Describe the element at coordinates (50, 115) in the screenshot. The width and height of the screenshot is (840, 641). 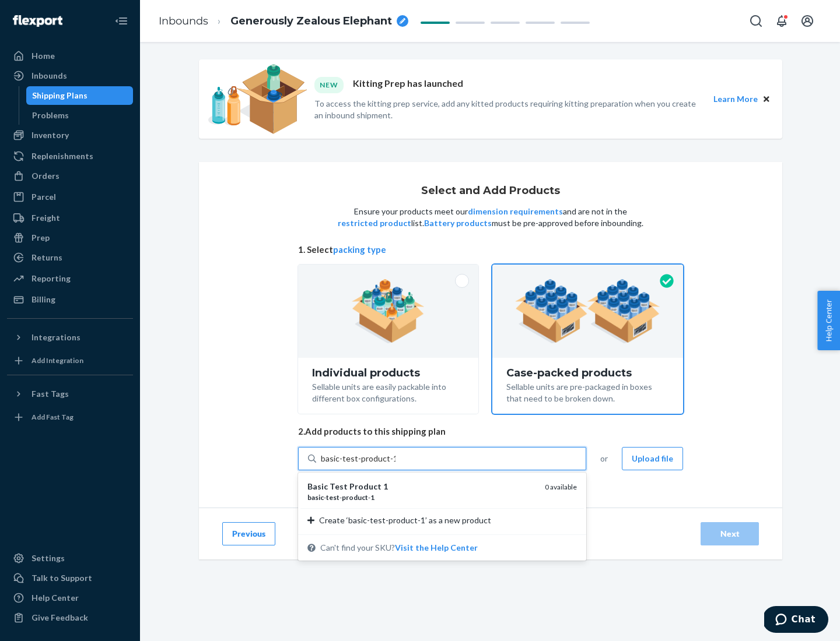
I see `div: Problems` at that location.